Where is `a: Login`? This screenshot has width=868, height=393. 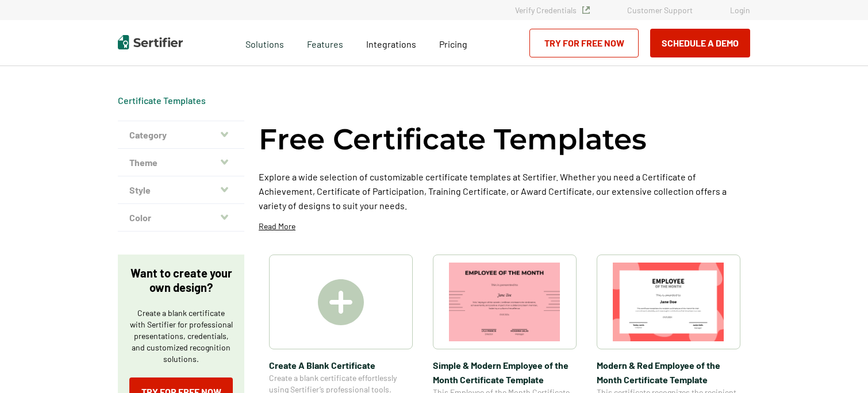
a: Login is located at coordinates (740, 10).